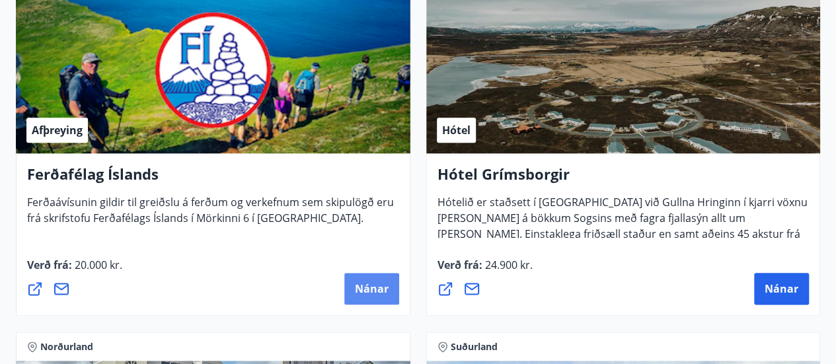 The image size is (836, 364). What do you see at coordinates (57, 130) in the screenshot?
I see `span: Afþreying` at bounding box center [57, 130].